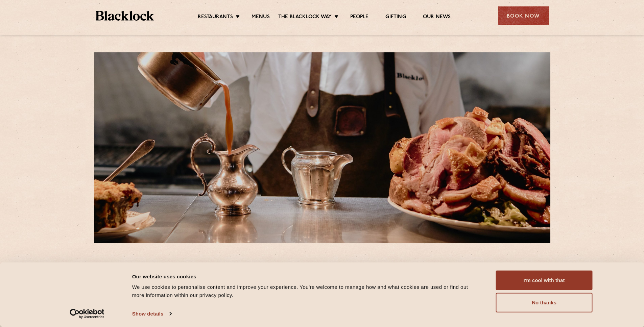 The image size is (644, 327). What do you see at coordinates (544, 303) in the screenshot?
I see `button: No thanks` at bounding box center [544, 303].